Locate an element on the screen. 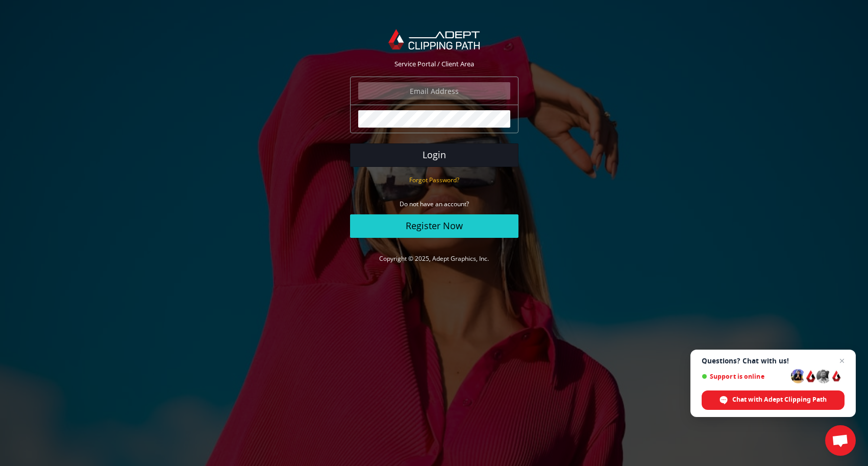 The image size is (868, 466). img: Adept Graphics is located at coordinates (434, 40).